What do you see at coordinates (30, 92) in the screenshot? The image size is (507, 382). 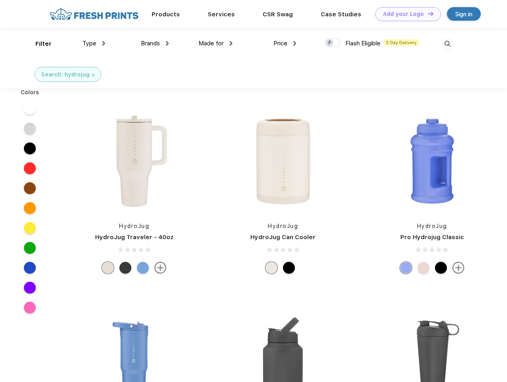 I see `div: Colors` at bounding box center [30, 92].